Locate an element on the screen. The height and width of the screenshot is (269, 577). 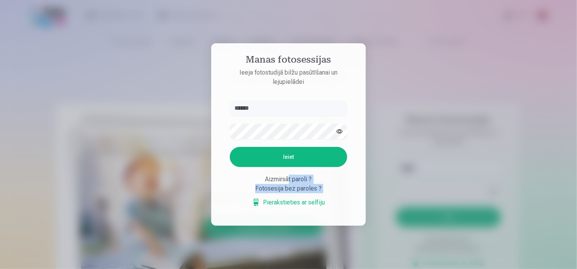
p: Ieeja fotostudijā bilžu pasūtīšanai un lejupielādei is located at coordinates (289, 77).